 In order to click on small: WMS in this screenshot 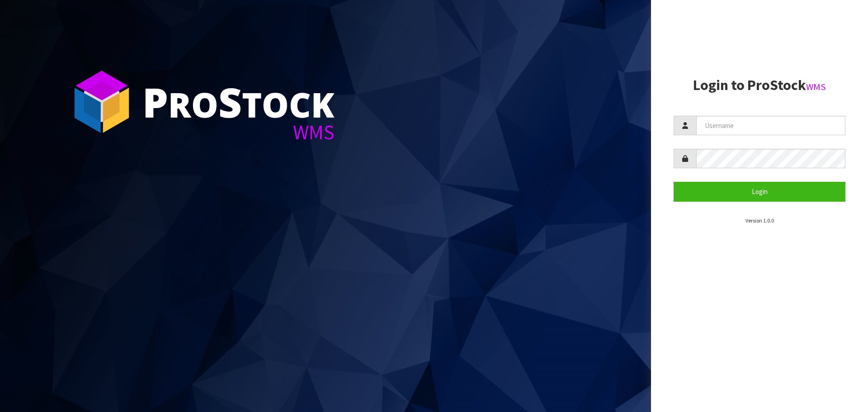, I will do `click(816, 87)`.